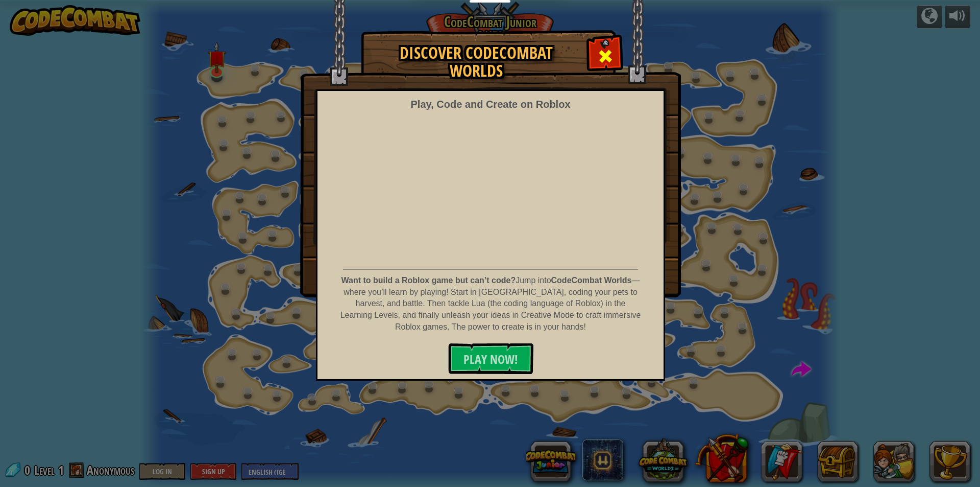  Describe the element at coordinates (490, 359) in the screenshot. I see `span: PLAY NOW!` at that location.